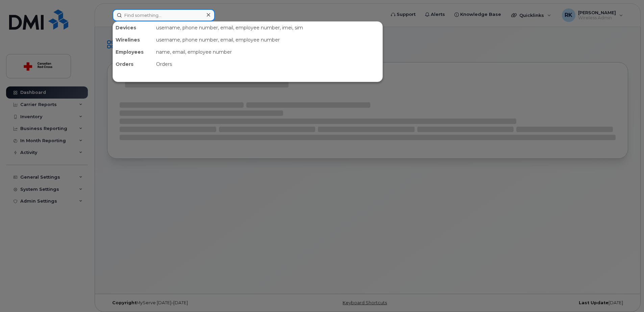 The image size is (644, 312). Describe the element at coordinates (133, 40) in the screenshot. I see `div: Wirelines` at that location.